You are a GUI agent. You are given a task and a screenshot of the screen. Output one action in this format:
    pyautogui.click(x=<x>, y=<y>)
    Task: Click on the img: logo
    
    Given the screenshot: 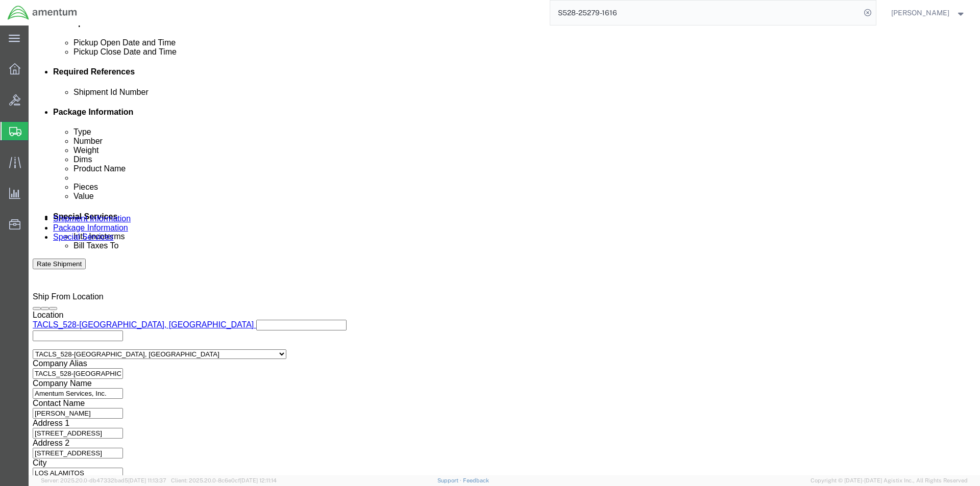 What is the action you would take?
    pyautogui.click(x=42, y=13)
    